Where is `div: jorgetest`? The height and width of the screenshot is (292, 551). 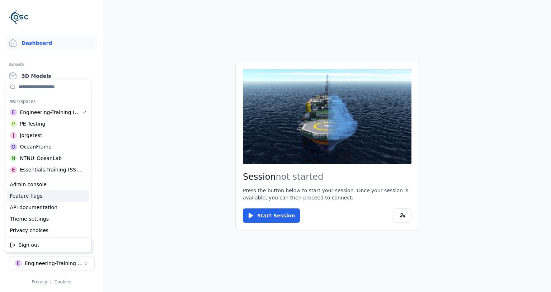
div: jorgetest is located at coordinates (31, 135).